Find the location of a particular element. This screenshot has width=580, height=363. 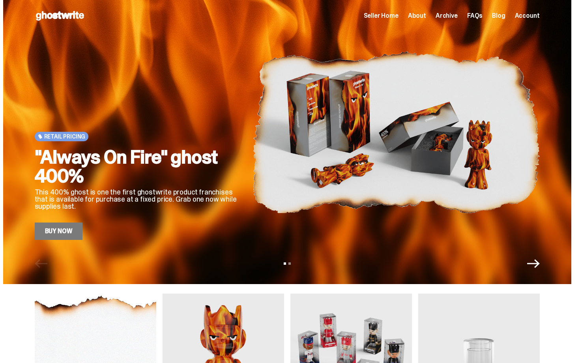

button: View slide 2 is located at coordinates (290, 264).